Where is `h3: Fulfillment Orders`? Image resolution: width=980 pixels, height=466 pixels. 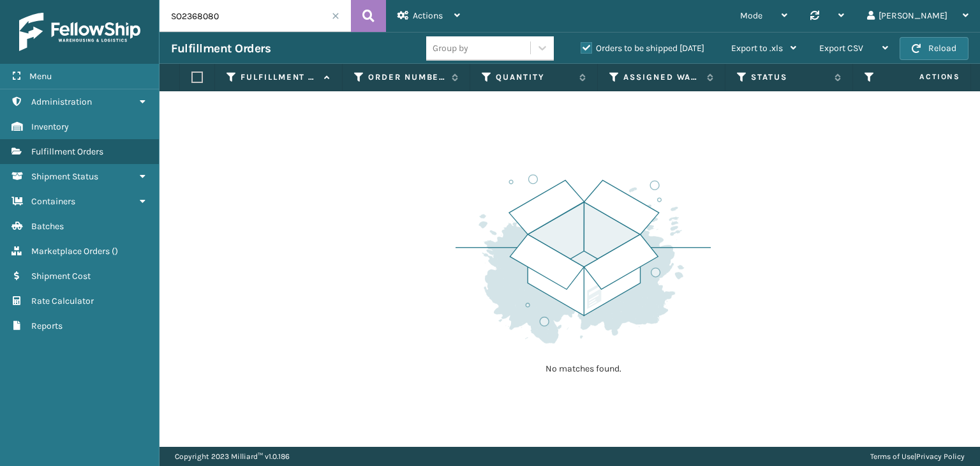 h3: Fulfillment Orders is located at coordinates (221, 48).